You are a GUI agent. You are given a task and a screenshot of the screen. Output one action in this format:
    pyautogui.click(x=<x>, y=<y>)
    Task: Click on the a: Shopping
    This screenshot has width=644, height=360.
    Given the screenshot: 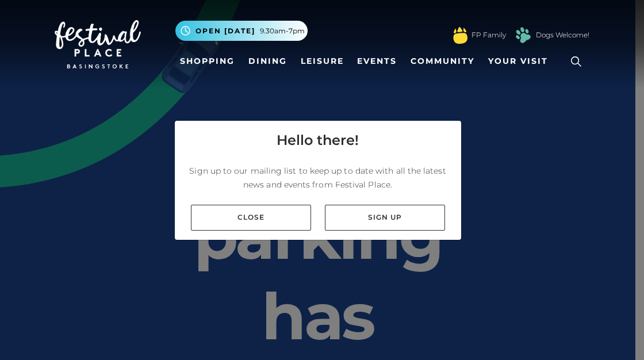 What is the action you would take?
    pyautogui.click(x=207, y=61)
    